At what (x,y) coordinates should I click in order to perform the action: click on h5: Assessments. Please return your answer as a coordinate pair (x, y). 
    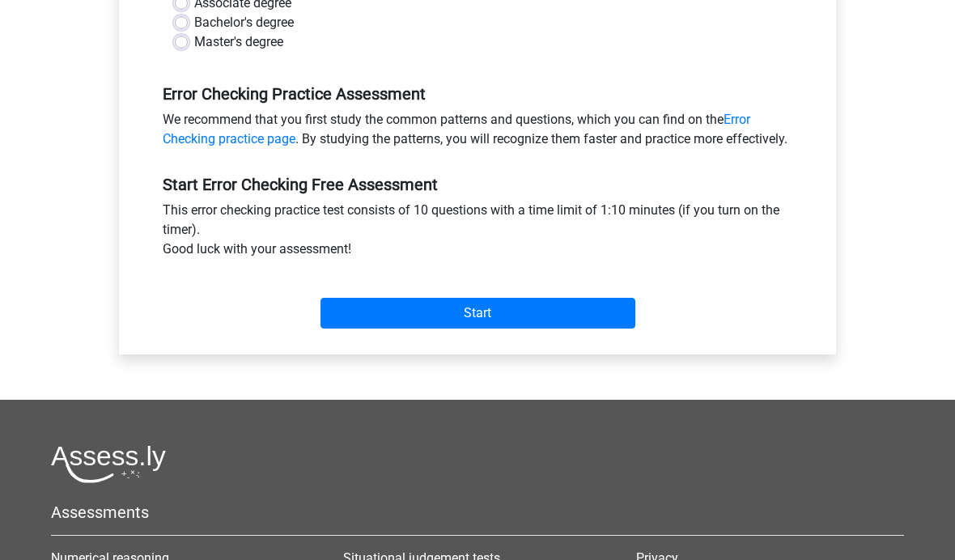
    Looking at the image, I should click on (478, 512).